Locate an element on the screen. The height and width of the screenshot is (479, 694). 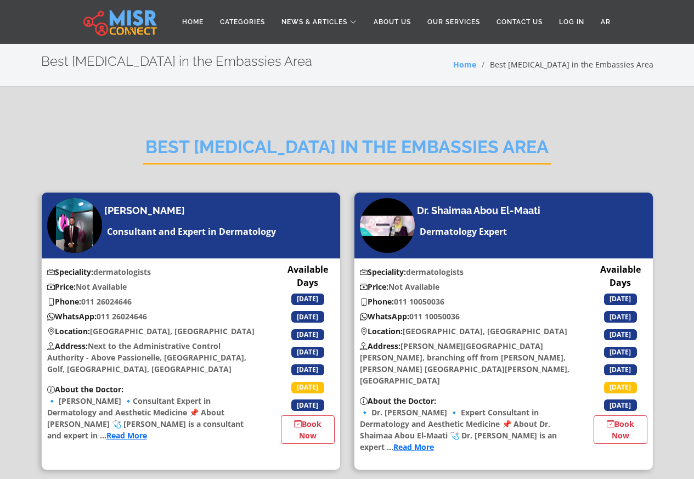
a: Categories is located at coordinates (242, 22).